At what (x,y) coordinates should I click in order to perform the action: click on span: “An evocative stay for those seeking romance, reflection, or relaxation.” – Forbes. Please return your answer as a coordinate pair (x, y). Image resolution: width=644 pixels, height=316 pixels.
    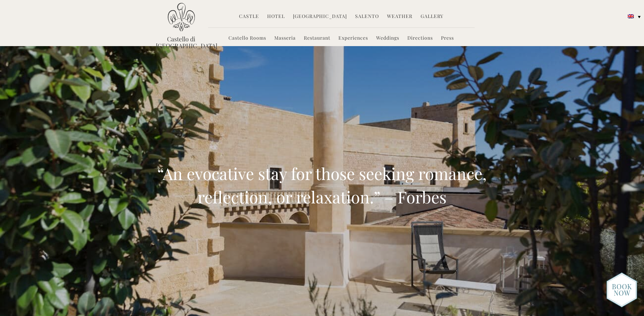
    Looking at the image, I should click on (322, 185).